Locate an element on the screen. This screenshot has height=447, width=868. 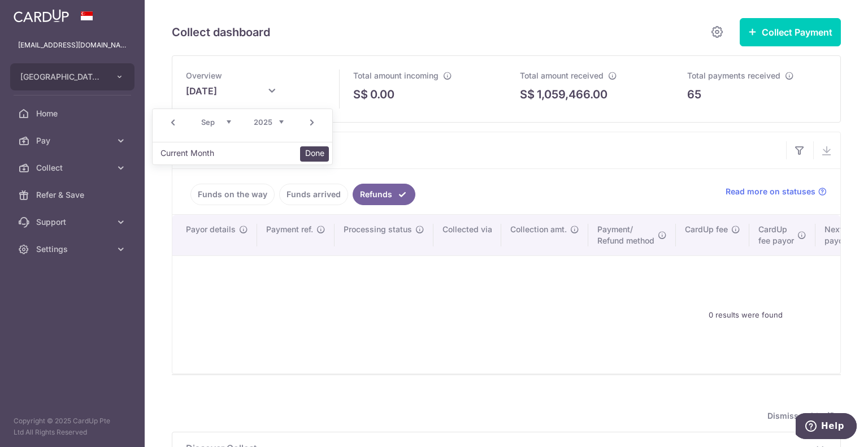
span: Help is located at coordinates (37, 13).